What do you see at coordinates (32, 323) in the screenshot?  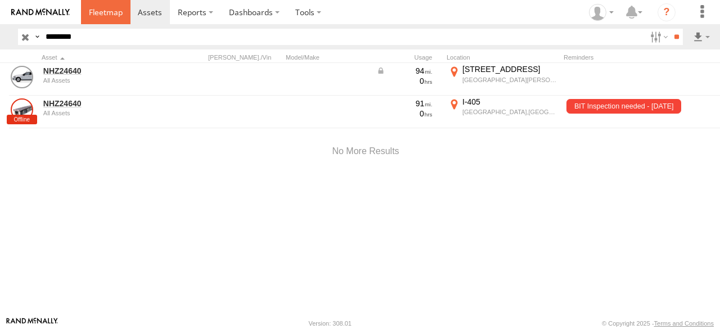 I see `a: Visit our Website` at bounding box center [32, 323].